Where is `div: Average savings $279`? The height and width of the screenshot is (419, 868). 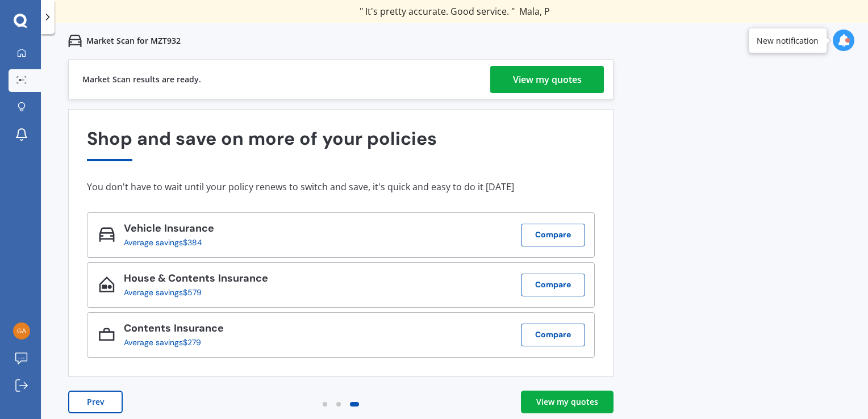
div: Average savings $279 is located at coordinates (169, 342).